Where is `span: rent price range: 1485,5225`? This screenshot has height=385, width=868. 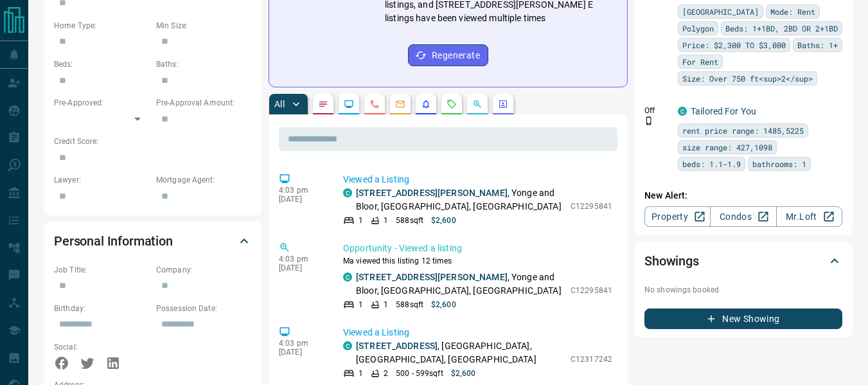
span: rent price range: 1485,5225 is located at coordinates (743, 131).